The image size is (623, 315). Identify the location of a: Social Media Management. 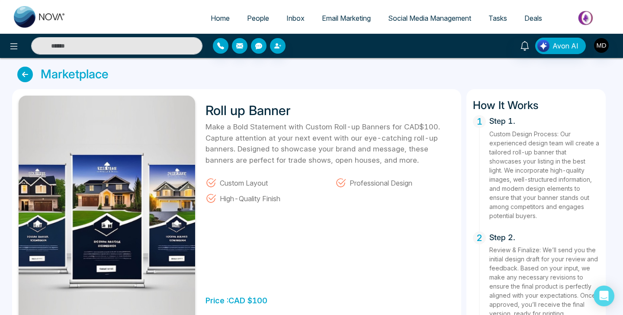
(429, 18).